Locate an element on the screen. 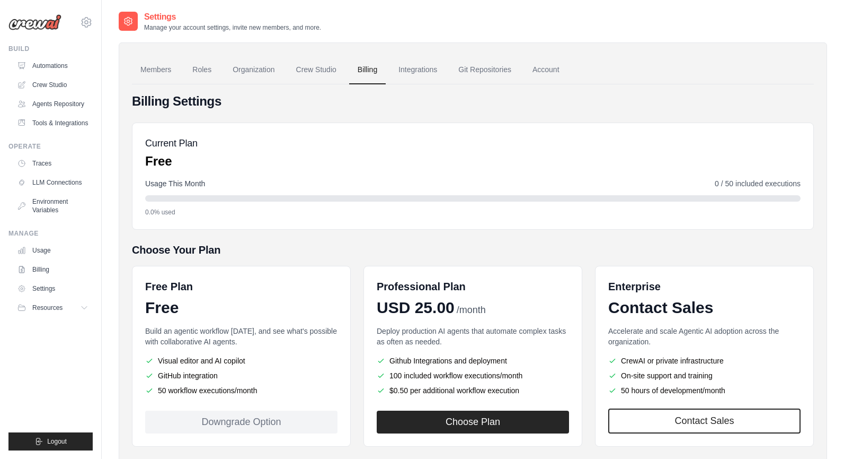  a: Settings is located at coordinates (52, 288).